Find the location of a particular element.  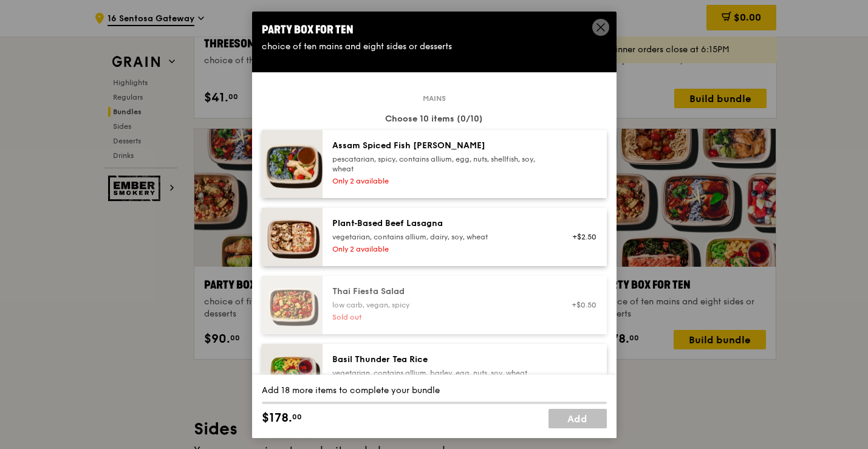

img: daily_normal_Assam_Spiced_Fish_Curry__Horizontal_.jpg is located at coordinates (292, 164).